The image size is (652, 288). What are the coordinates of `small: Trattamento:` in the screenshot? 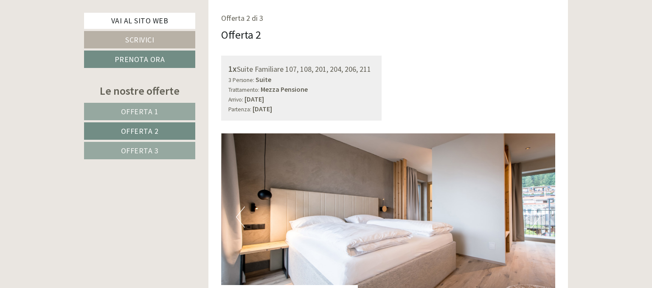 It's located at (244, 90).